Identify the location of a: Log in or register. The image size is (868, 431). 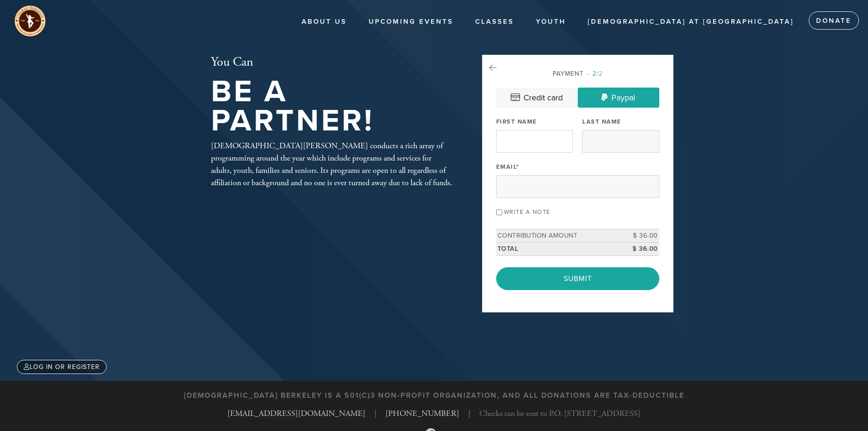
(61, 366).